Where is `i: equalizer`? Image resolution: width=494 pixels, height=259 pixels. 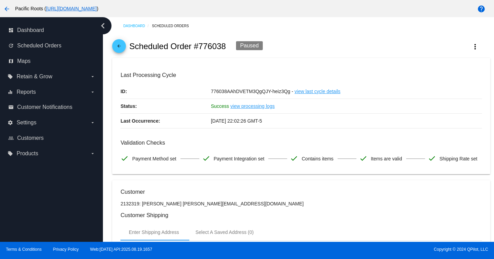 i: equalizer is located at coordinates (10, 92).